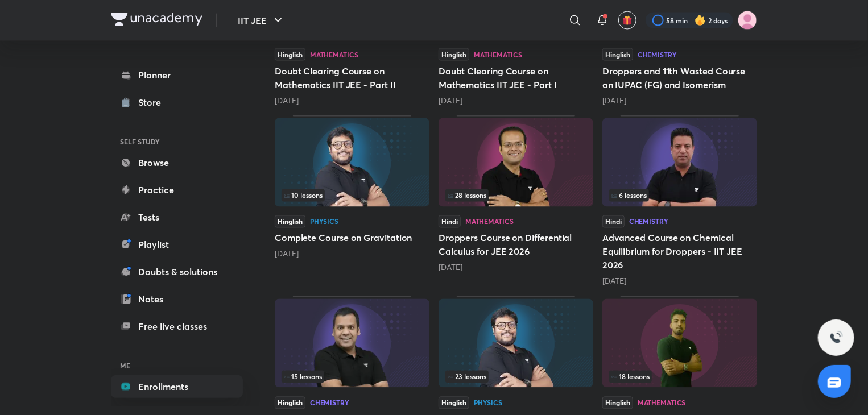  I want to click on div: 21 days ago, so click(679, 282).